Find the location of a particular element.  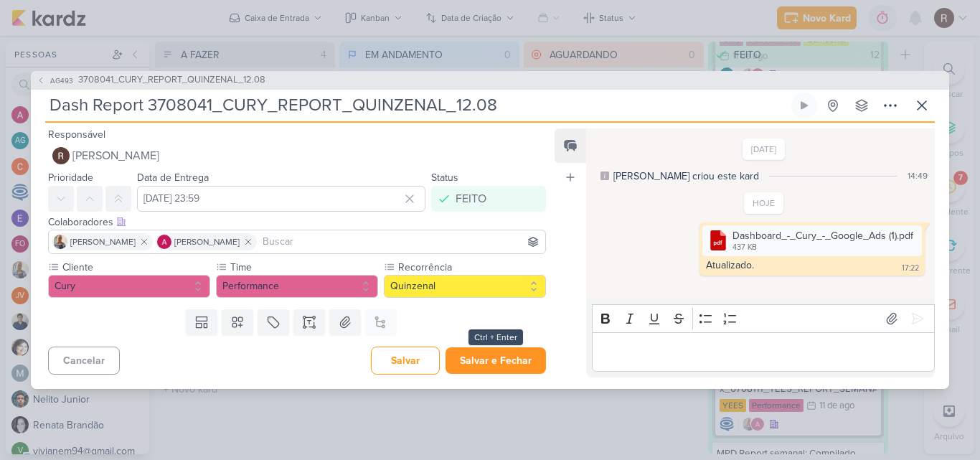

button: Salvar is located at coordinates (405, 360).